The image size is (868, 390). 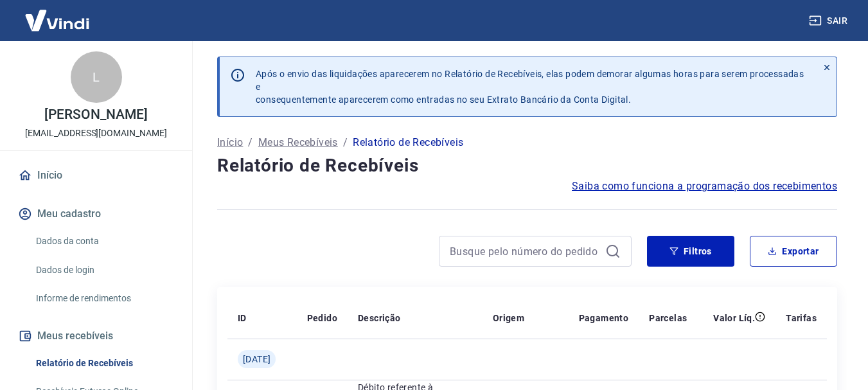 What do you see at coordinates (104, 269) in the screenshot?
I see `a: Dados de login` at bounding box center [104, 269].